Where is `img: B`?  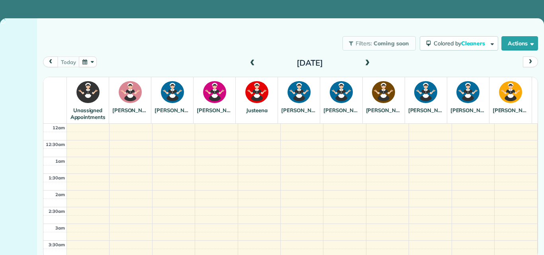
img: B is located at coordinates (172, 92).